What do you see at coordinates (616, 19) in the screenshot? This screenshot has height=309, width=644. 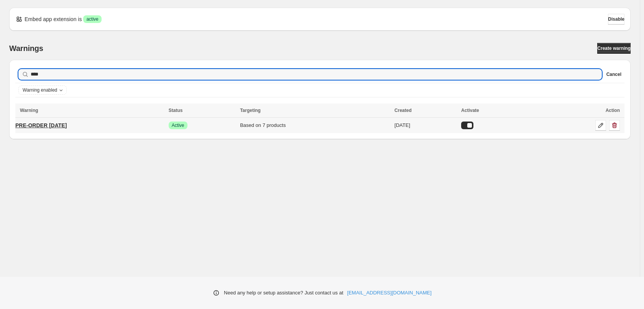 I see `button: Disable` at bounding box center [616, 19].